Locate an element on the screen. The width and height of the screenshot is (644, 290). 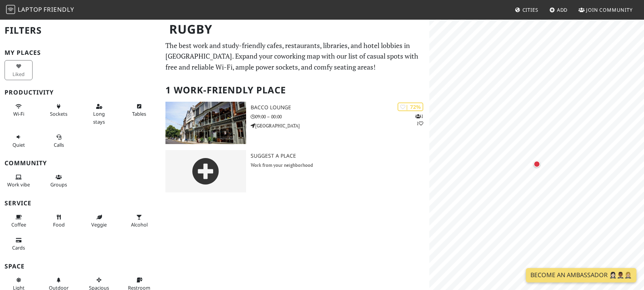
h3: Productivity is located at coordinates (80, 93).